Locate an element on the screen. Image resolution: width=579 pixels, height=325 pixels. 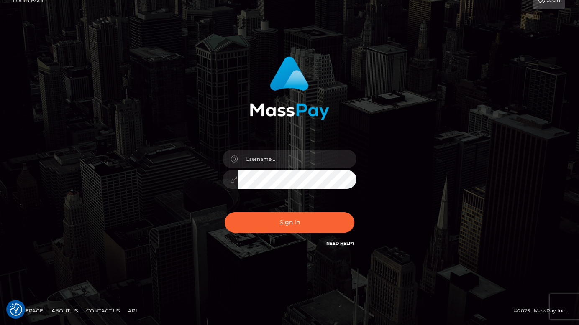
a: Need Help? is located at coordinates (340, 243).